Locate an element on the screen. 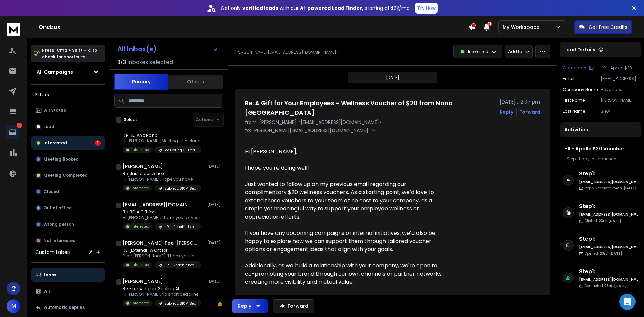 The height and width of the screenshot is (317, 644). p: Closed is located at coordinates (51, 192).